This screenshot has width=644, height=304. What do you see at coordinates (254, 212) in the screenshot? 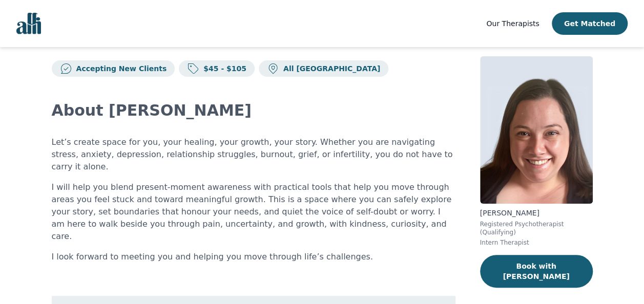
I see `p: I will help you blend present-moment awareness with practical tools that help you move through ar...` at bounding box center [254, 212].